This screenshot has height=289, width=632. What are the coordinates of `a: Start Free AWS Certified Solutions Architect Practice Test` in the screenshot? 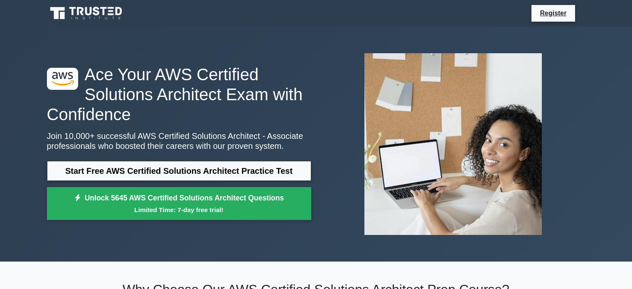 It's located at (179, 171).